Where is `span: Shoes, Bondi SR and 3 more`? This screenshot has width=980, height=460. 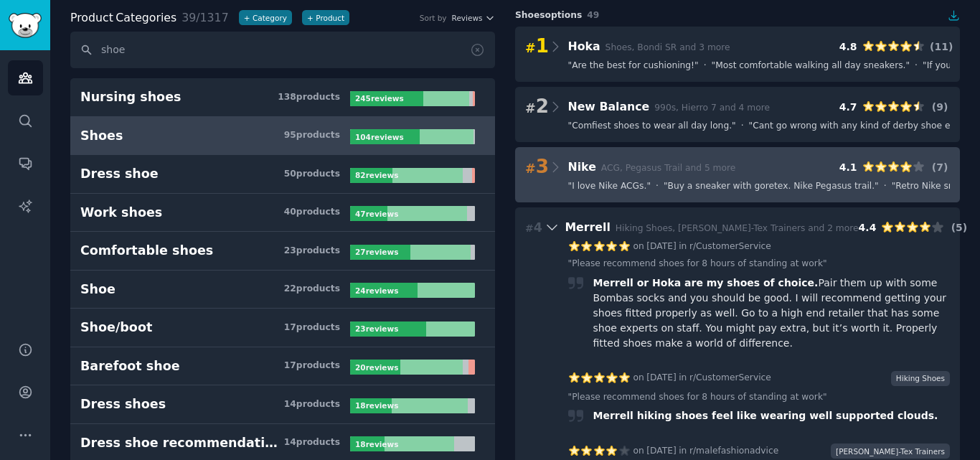 span: Shoes, Bondi SR and 3 more is located at coordinates (669, 48).